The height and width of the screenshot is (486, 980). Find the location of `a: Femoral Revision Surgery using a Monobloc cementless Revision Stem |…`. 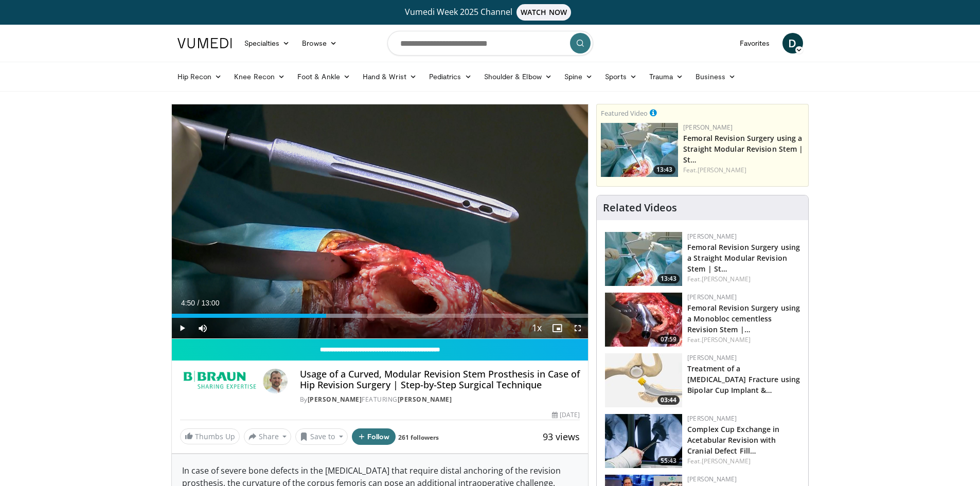

a: Femoral Revision Surgery using a Monobloc cementless Revision Stem |… is located at coordinates (743, 318).